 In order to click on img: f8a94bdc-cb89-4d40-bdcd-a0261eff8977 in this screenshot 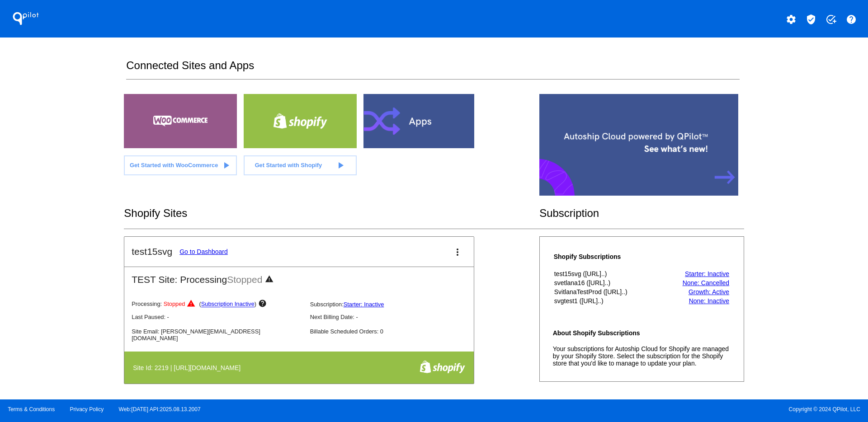, I will do `click(442, 367)`.